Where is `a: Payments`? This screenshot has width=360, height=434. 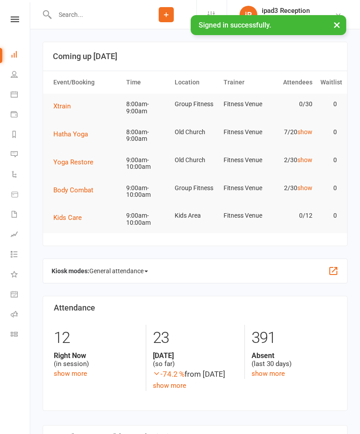 a: Payments is located at coordinates (20, 115).